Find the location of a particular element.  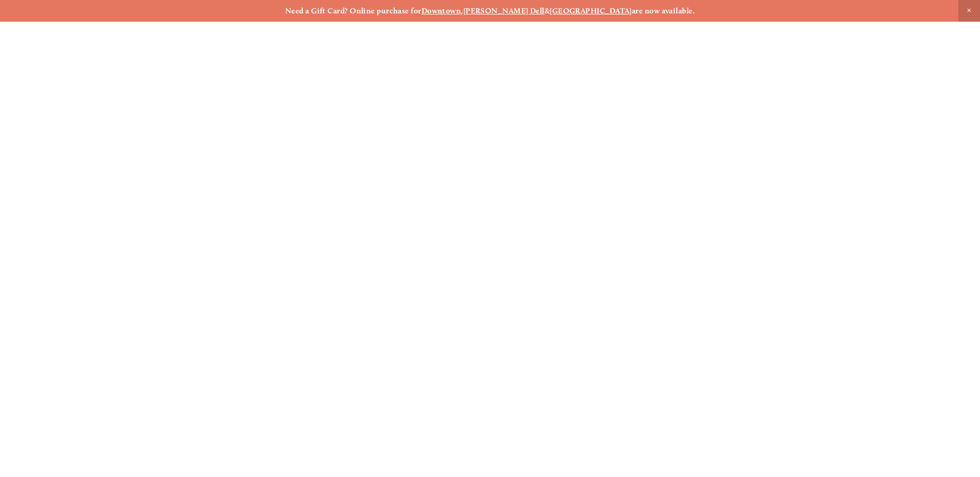

strong: Downtown is located at coordinates (441, 11).